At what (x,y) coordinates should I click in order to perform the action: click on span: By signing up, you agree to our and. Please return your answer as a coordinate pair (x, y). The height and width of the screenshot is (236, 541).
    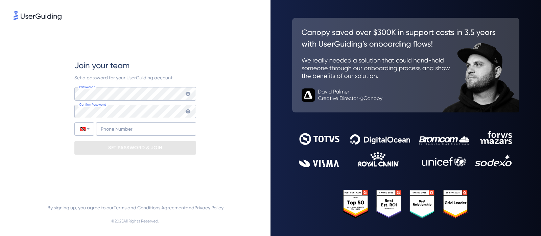
    Looking at the image, I should click on (135, 208).